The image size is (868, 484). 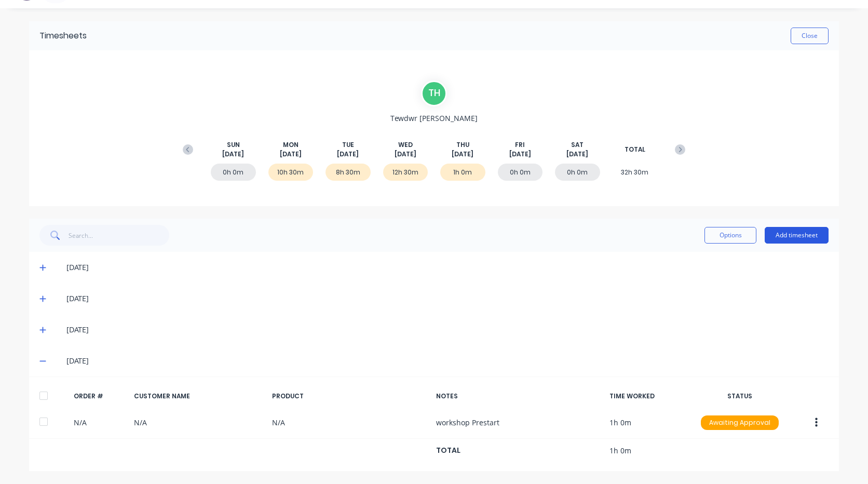 What do you see at coordinates (350, 396) in the screenshot?
I see `div: PRODUCT` at bounding box center [350, 396].